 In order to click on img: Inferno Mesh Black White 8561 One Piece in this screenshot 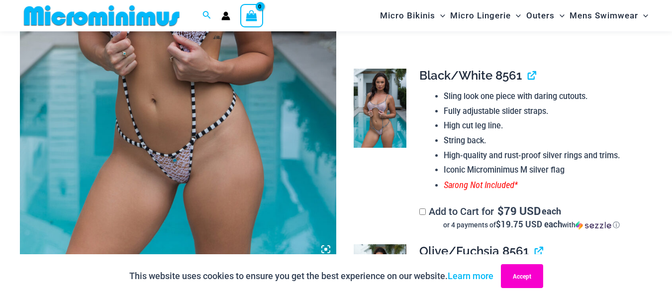, I will do `click(380, 108)`.